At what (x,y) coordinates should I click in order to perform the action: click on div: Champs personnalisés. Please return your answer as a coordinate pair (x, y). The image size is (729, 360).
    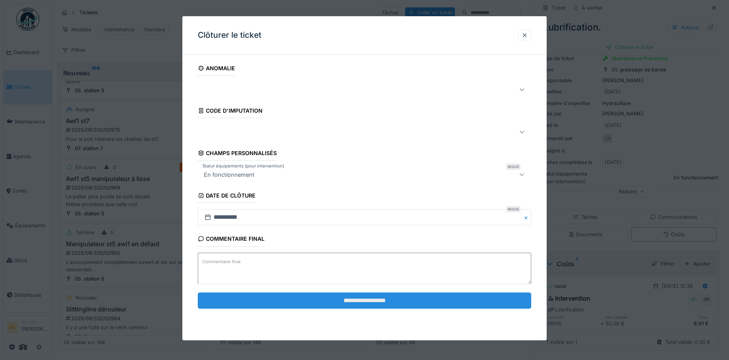
    Looking at the image, I should click on (237, 154).